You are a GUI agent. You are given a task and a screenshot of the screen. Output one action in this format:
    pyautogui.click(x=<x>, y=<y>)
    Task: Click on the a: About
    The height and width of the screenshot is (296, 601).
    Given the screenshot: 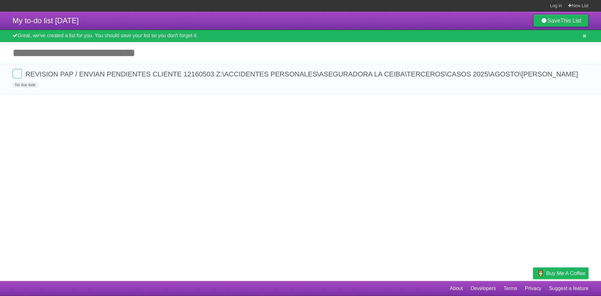 What is the action you would take?
    pyautogui.click(x=456, y=288)
    